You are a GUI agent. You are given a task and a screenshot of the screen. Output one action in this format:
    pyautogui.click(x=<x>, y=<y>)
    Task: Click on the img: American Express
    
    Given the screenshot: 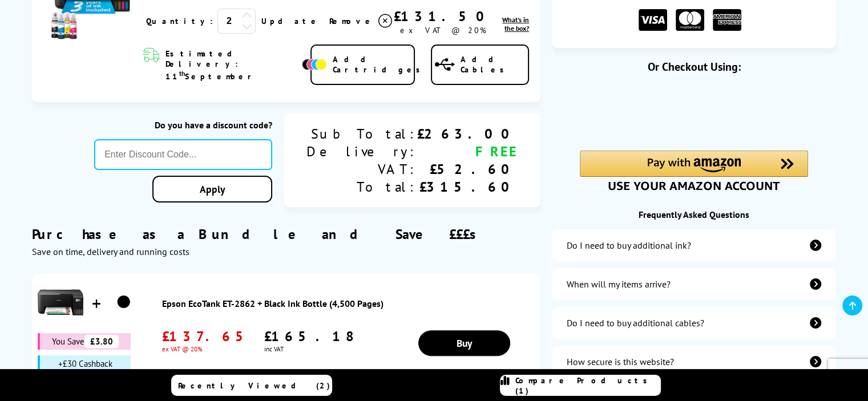 What is the action you would take?
    pyautogui.click(x=726, y=20)
    